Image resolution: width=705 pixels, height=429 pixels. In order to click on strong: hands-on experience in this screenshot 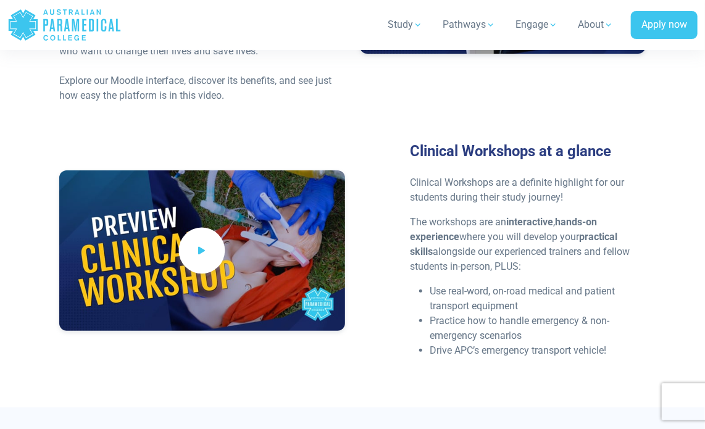, I will do `click(503, 229)`.